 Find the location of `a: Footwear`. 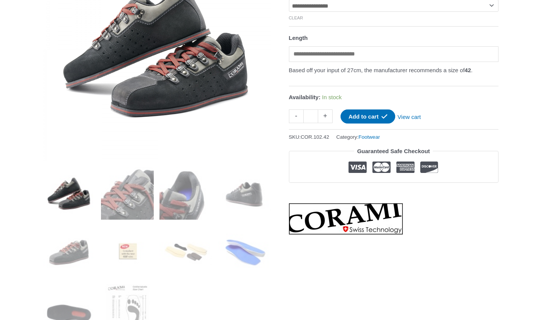

a: Footwear is located at coordinates (369, 137).